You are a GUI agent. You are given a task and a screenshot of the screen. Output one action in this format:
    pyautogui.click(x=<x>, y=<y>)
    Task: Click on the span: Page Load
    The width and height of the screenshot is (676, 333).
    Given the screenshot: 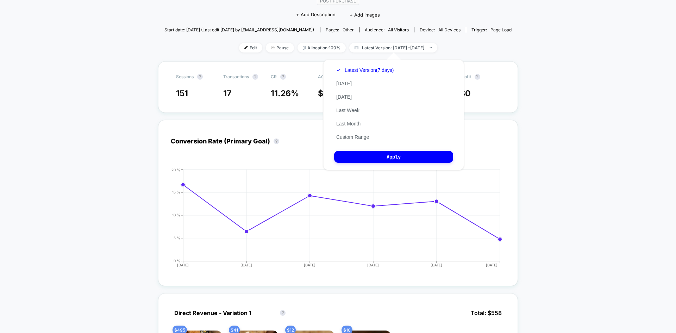 What is the action you would take?
    pyautogui.click(x=501, y=30)
    